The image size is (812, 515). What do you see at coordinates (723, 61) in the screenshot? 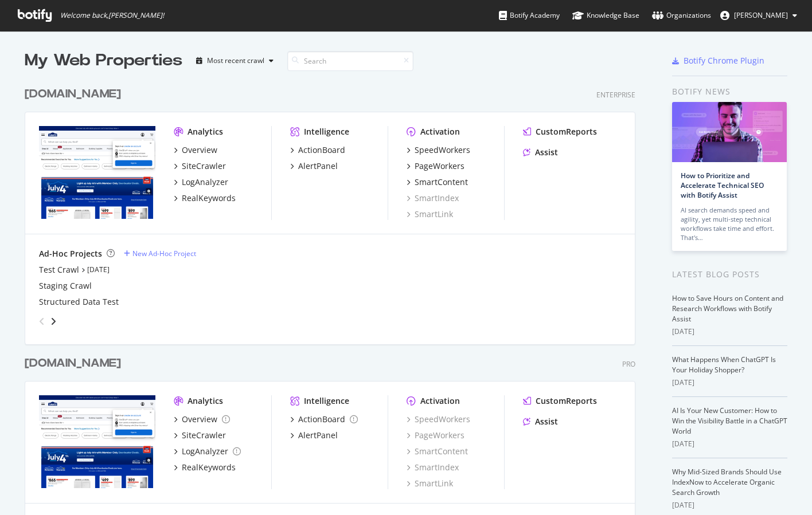
I see `div: Botify Chrome Plugin` at bounding box center [723, 61].